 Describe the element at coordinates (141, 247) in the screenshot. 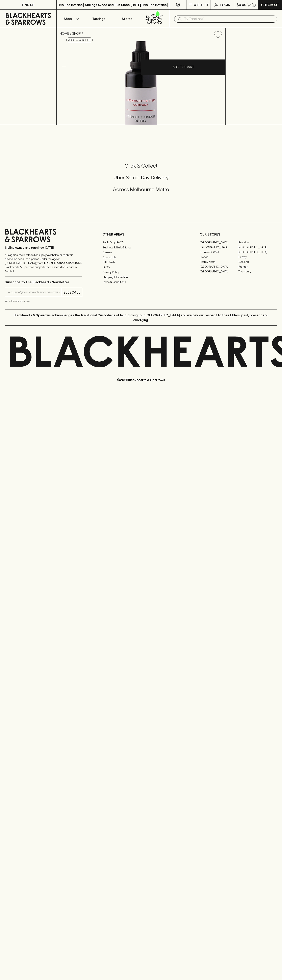

I see `a: Business & Bulk Gifting` at that location.